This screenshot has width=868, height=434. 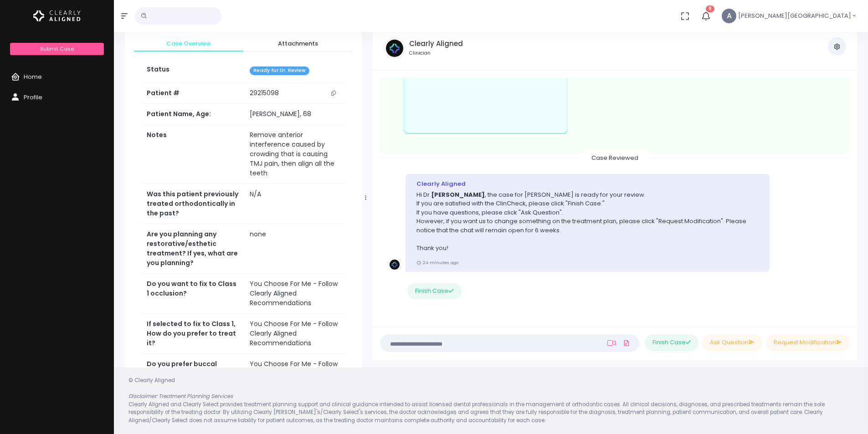 What do you see at coordinates (57, 16) in the screenshot?
I see `a: Logo Horizontal` at bounding box center [57, 16].